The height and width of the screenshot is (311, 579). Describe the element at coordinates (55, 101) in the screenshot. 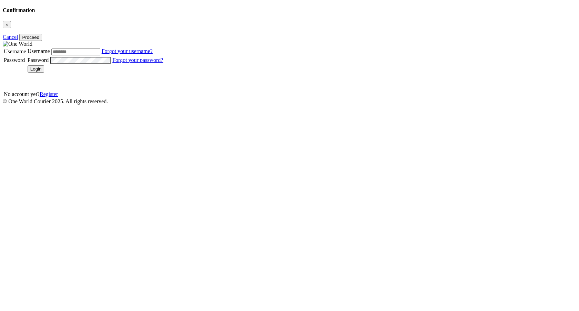

I see `span: © One World Courier 2025. All rights reserved.` at that location.